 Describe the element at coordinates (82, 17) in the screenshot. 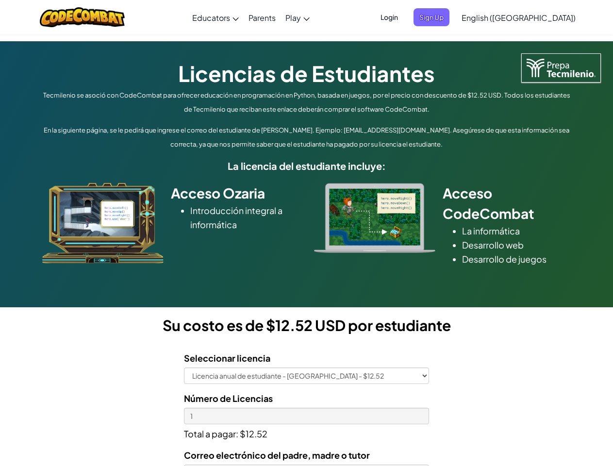

I see `img: CodeCombat logo` at that location.